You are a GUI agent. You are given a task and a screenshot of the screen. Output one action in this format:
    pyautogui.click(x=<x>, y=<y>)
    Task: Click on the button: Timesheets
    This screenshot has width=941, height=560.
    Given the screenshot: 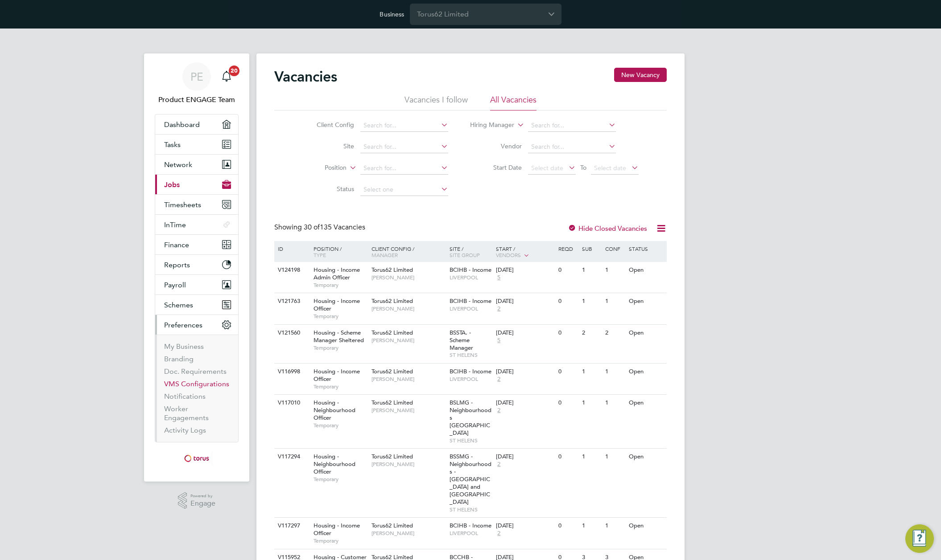 What is the action you would take?
    pyautogui.click(x=197, y=205)
    